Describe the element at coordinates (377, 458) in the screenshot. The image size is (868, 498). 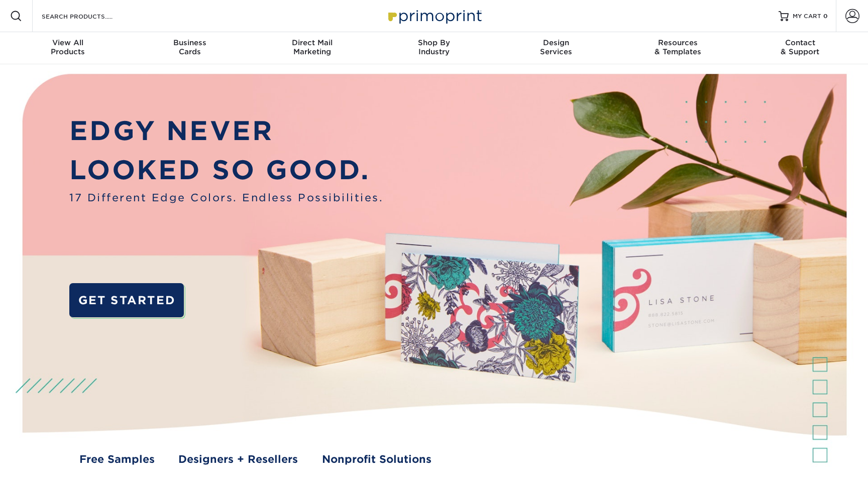
I see `a: Nonprofit Solutions` at that location.